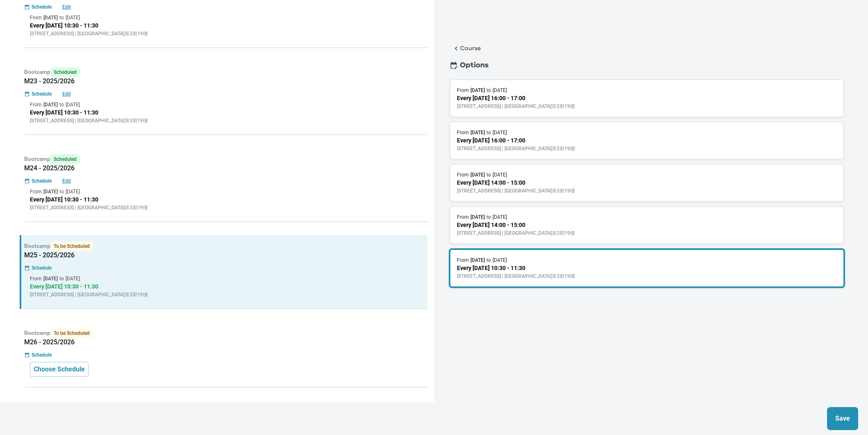 This screenshot has width=868, height=435. What do you see at coordinates (842, 418) in the screenshot?
I see `button: Save` at bounding box center [842, 418].